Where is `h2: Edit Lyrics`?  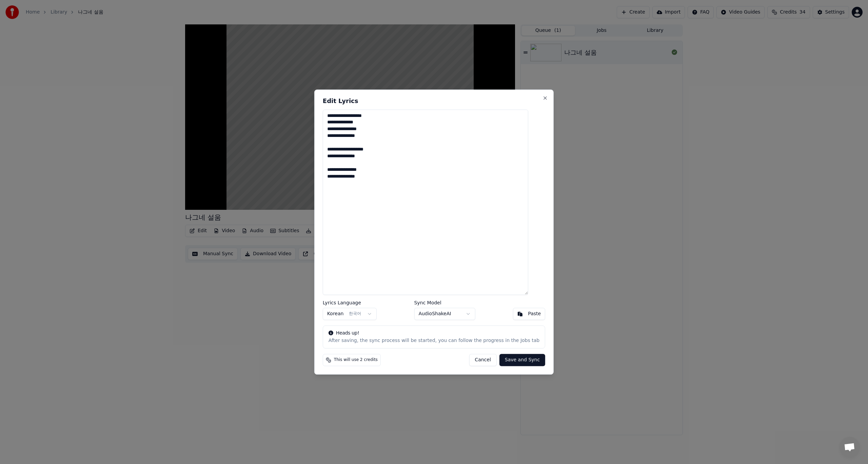
h2: Edit Lyrics is located at coordinates (434, 101).